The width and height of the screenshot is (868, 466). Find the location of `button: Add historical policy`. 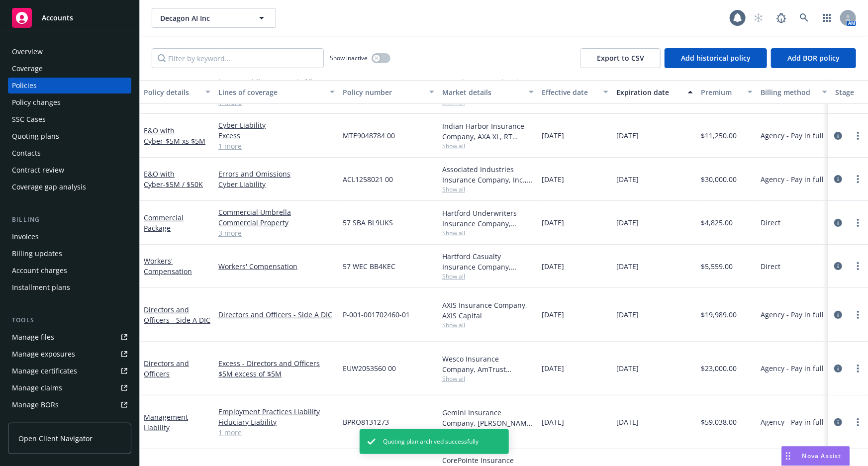

button: Add historical policy is located at coordinates (716, 58).